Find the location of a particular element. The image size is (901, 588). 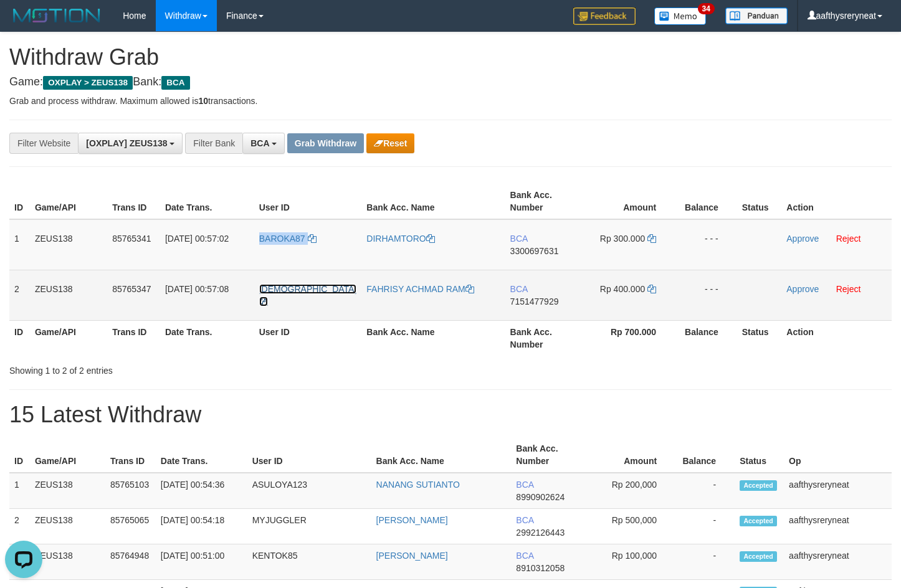

td: 85765065 is located at coordinates (131, 526).